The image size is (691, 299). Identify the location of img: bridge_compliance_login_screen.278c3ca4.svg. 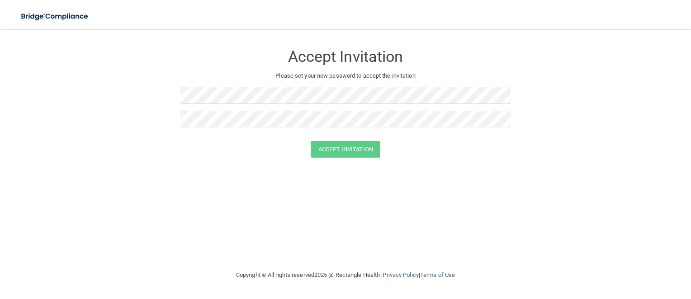
(55, 16).